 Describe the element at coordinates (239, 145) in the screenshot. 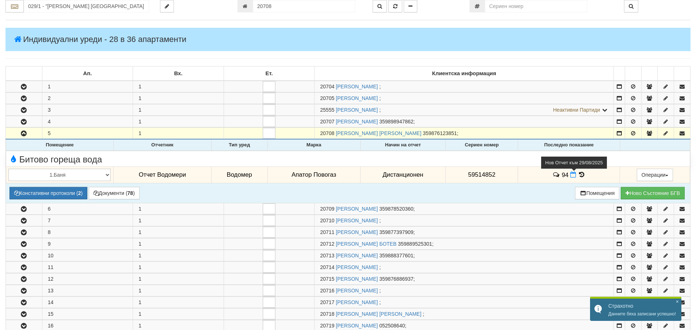

I see `th: Тип уред` at that location.